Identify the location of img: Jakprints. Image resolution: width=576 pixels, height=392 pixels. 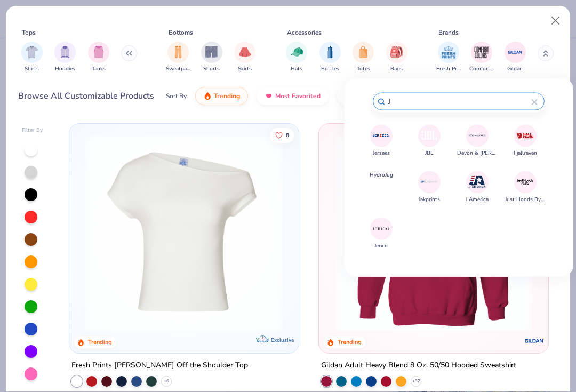
(429, 182).